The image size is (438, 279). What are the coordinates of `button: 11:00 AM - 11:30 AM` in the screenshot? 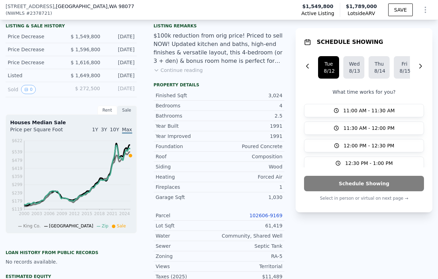 It's located at (364, 110).